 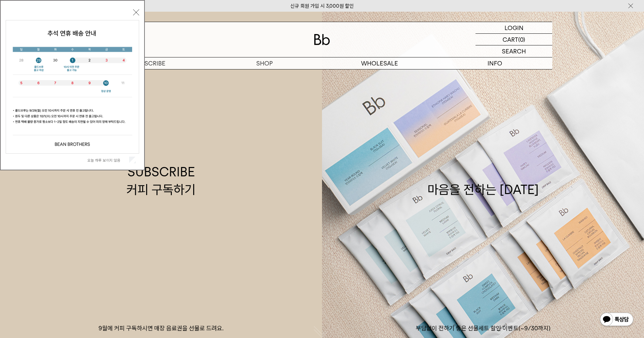 What do you see at coordinates (149, 63) in the screenshot?
I see `p: SUBSCRIBE` at bounding box center [149, 63].